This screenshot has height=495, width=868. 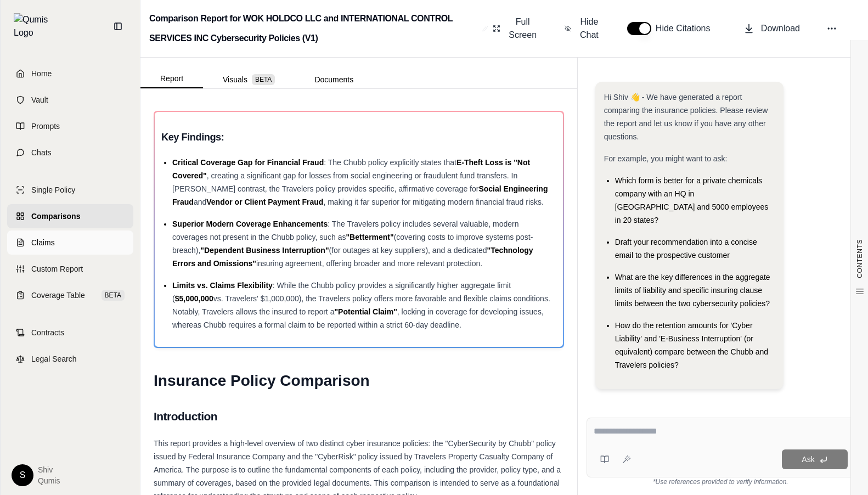 I want to click on span: "Dependent Business Interruption", so click(x=265, y=250).